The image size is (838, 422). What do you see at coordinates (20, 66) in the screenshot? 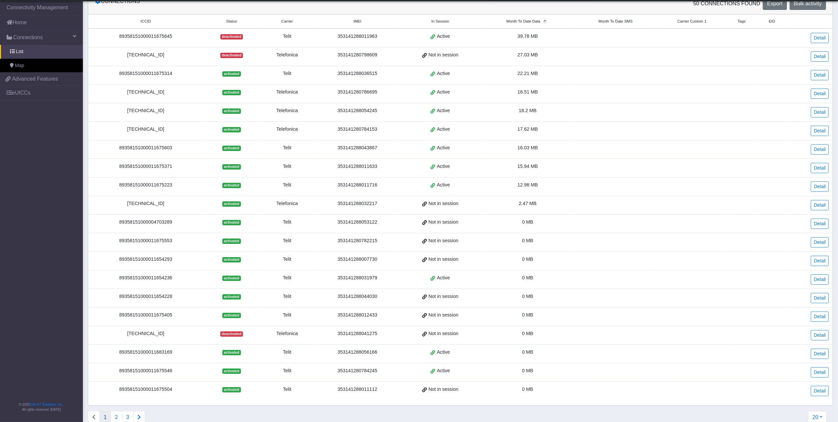
I see `span: Map` at bounding box center [20, 66].